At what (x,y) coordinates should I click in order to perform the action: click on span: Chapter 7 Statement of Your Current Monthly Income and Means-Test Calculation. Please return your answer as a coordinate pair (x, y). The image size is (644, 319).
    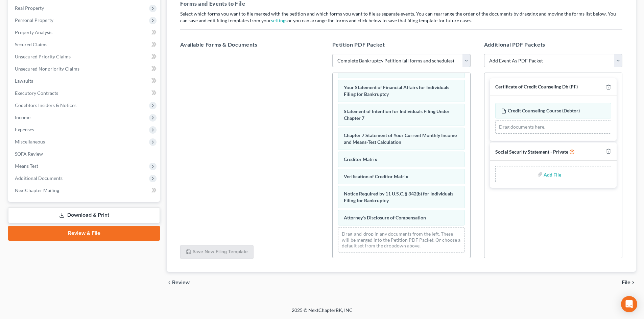
    Looking at the image, I should click on (400, 138).